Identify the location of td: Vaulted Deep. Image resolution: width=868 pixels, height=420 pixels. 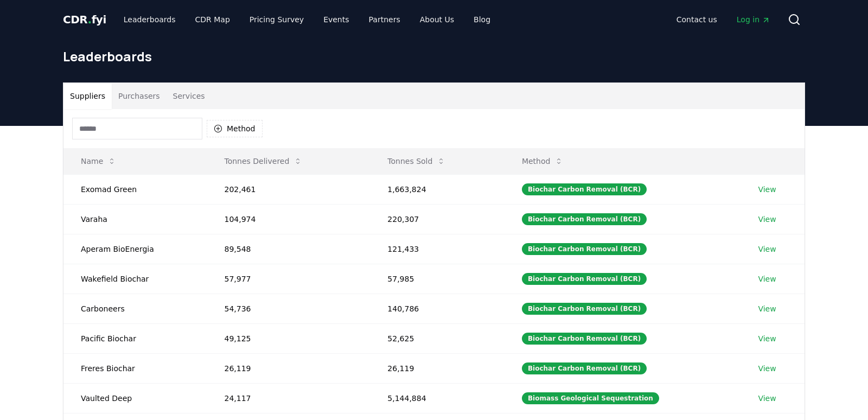
(135, 398).